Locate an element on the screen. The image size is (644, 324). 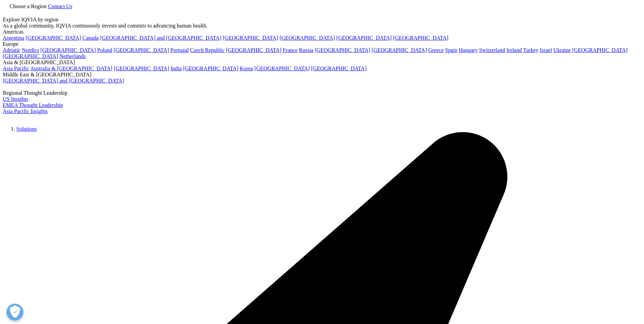
a: Greece is located at coordinates (436, 50).